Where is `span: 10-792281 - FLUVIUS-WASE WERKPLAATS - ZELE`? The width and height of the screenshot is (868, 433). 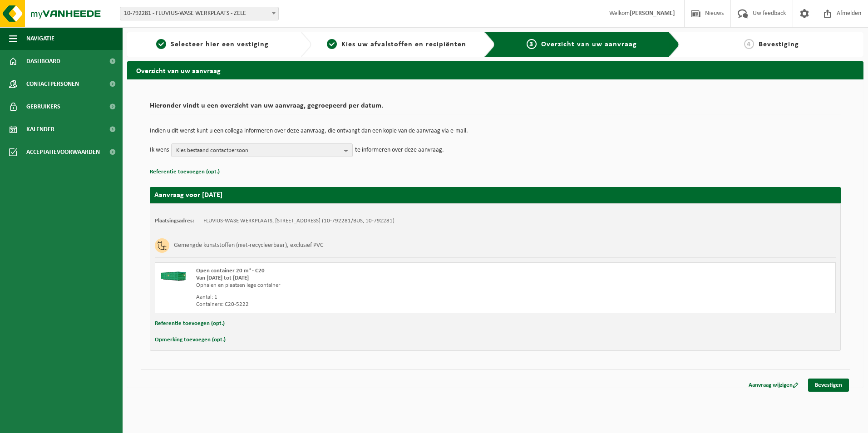
span: 10-792281 - FLUVIUS-WASE WERKPLAATS - ZELE is located at coordinates (199, 14).